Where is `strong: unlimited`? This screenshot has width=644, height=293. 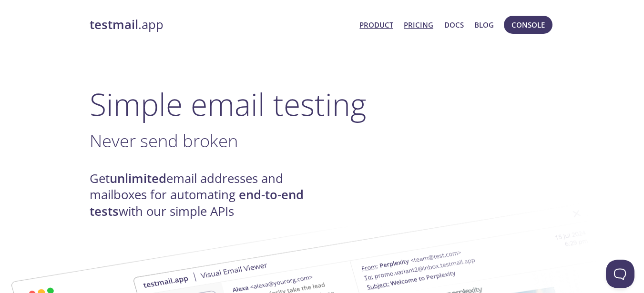
strong: unlimited is located at coordinates (138, 178).